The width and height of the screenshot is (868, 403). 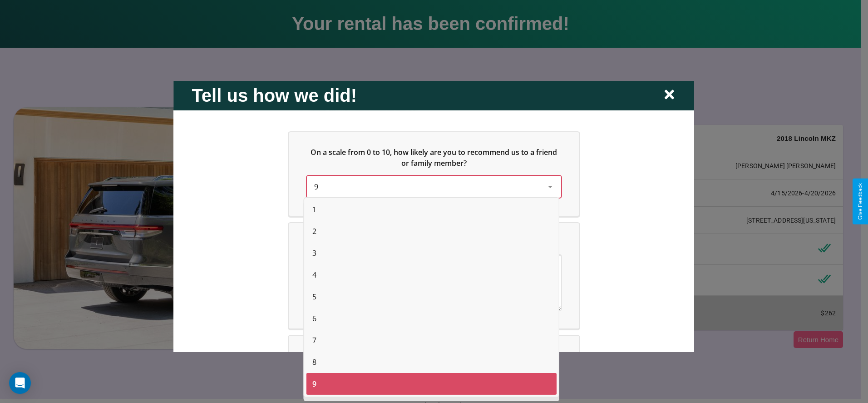 I want to click on div: 1, so click(x=431, y=210).